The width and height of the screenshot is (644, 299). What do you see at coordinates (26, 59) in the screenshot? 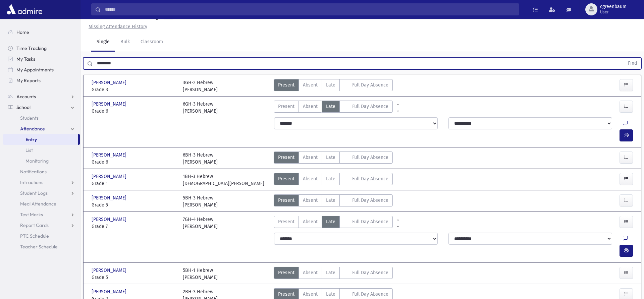
I see `span: My Tasks` at bounding box center [26, 59].